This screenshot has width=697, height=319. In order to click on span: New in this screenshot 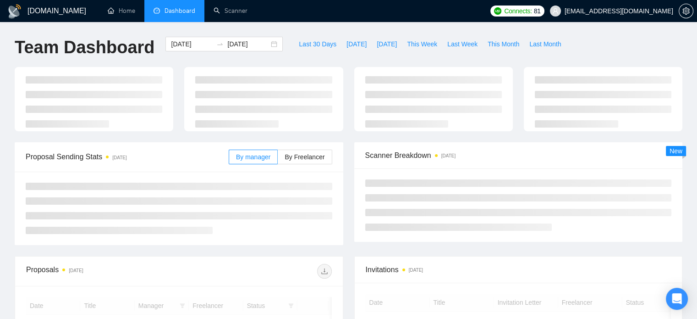, I will do `click(676, 151)`.